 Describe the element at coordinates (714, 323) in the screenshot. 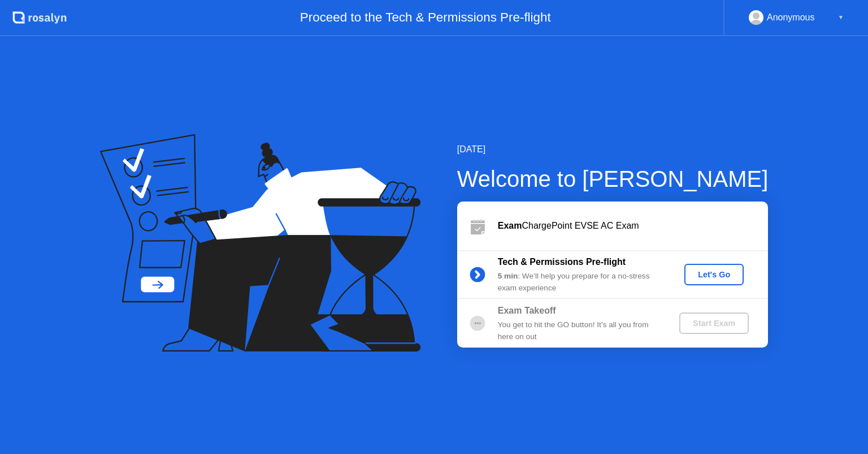

I see `button: Start Exam` at that location.